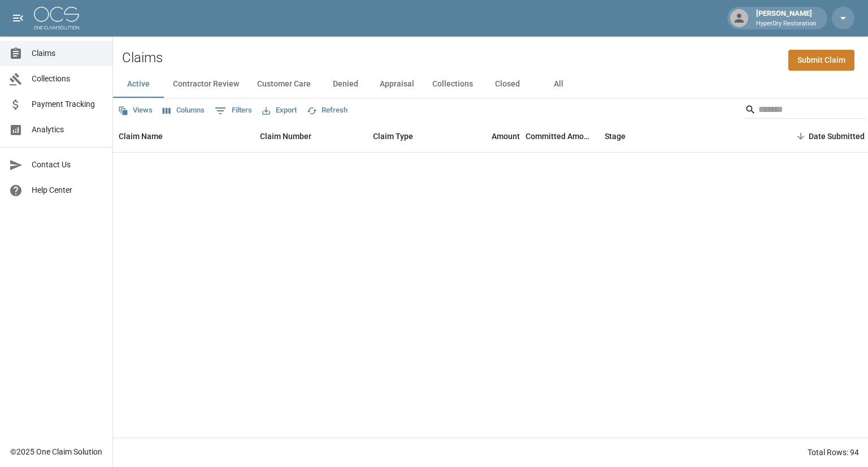  I want to click on span: Contact Us, so click(68, 164).